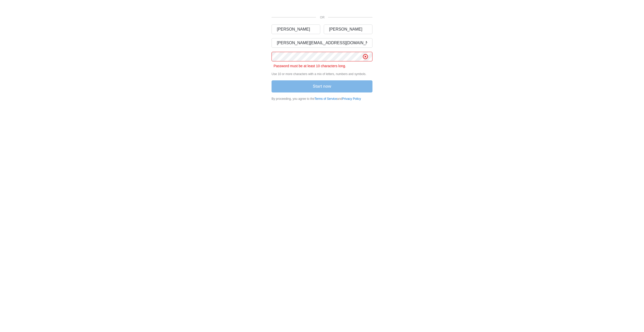 The width and height of the screenshot is (644, 332). Describe the element at coordinates (322, 43) in the screenshot. I see `input: Email` at that location.